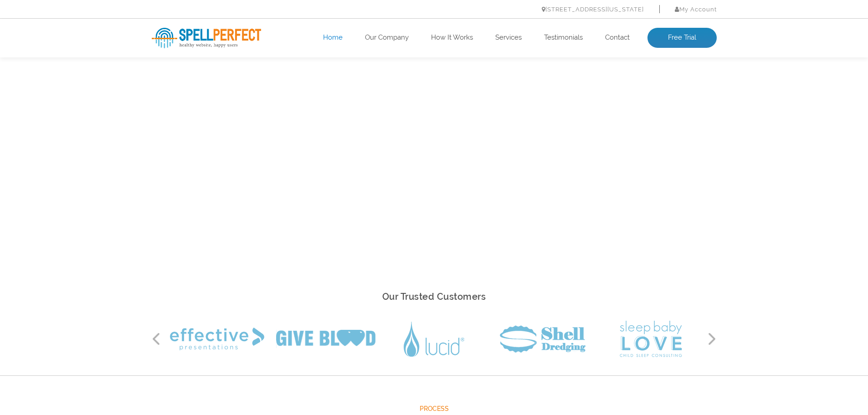 This screenshot has width=868, height=415. What do you see at coordinates (434, 297) in the screenshot?
I see `h2: Our Trusted Customers` at bounding box center [434, 297].